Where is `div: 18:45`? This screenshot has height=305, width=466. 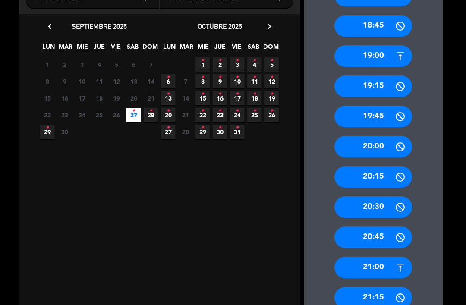 div: 18:45 is located at coordinates (373, 26).